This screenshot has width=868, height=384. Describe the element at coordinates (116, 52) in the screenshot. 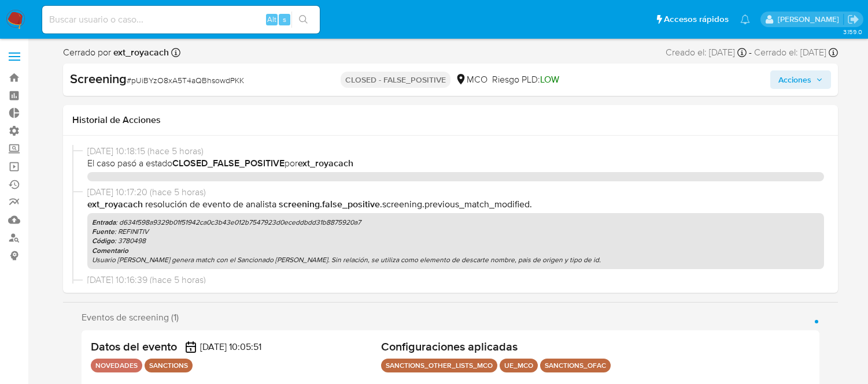

I see `span: Cerrado por` at that location.